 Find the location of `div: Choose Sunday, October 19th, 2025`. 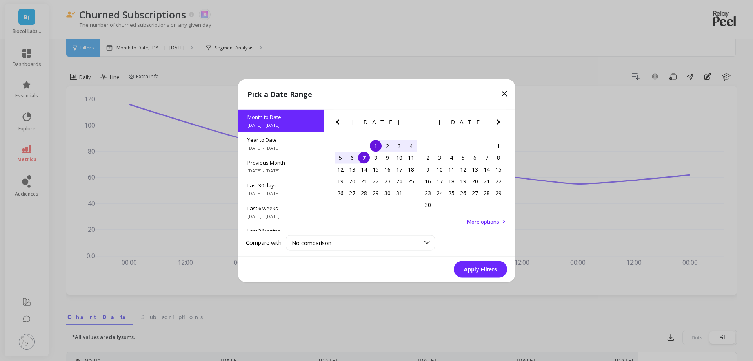

div: Choose Sunday, October 19th, 2025 is located at coordinates (341, 181).